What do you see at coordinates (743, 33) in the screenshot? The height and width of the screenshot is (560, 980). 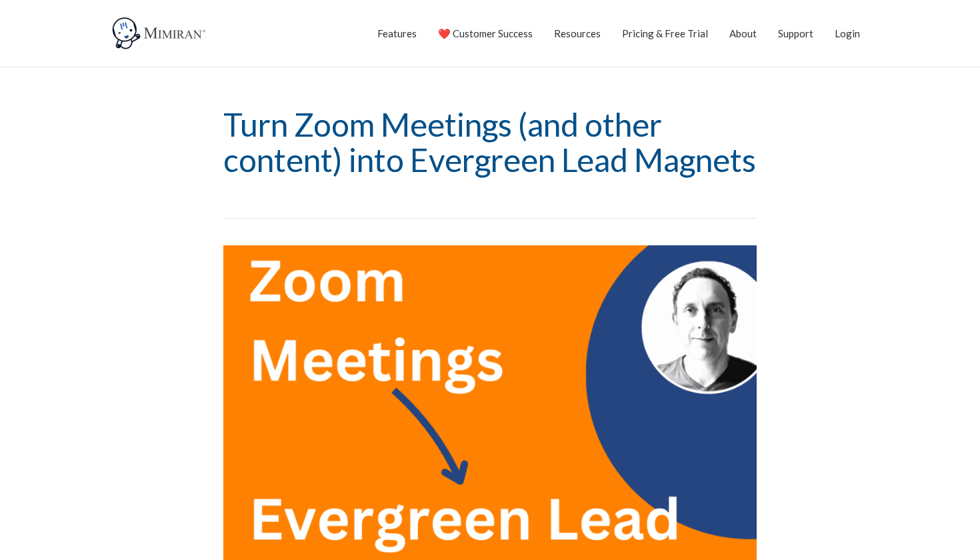 I see `a: About` at bounding box center [743, 33].